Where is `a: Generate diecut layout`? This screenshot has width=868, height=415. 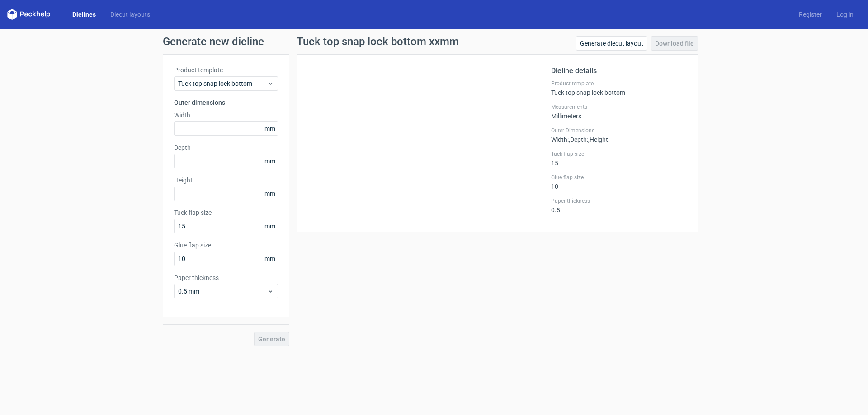
a: Generate diecut layout is located at coordinates (612, 43).